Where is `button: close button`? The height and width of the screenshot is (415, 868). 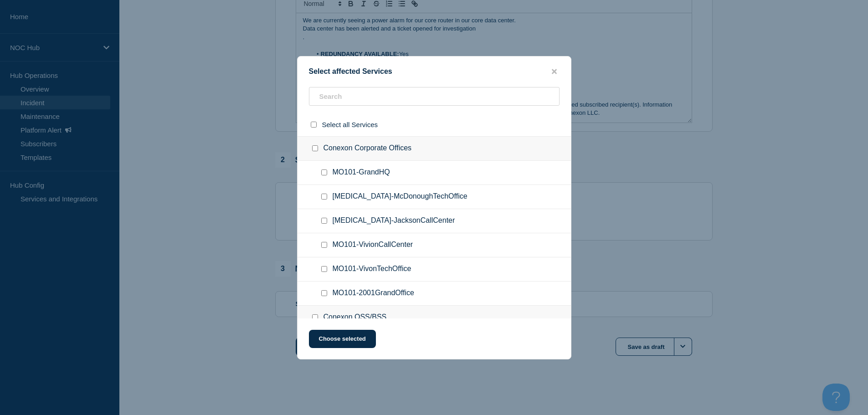
button: close button is located at coordinates (554, 72).